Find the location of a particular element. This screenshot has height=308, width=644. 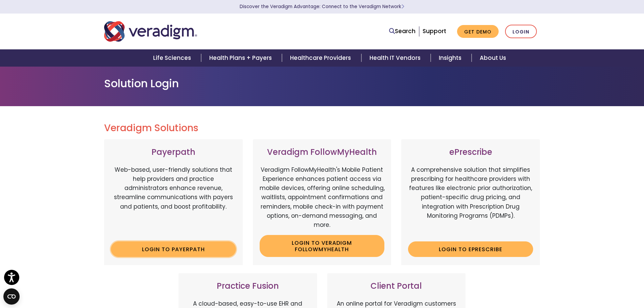

span: Learn More is located at coordinates (403, 7).